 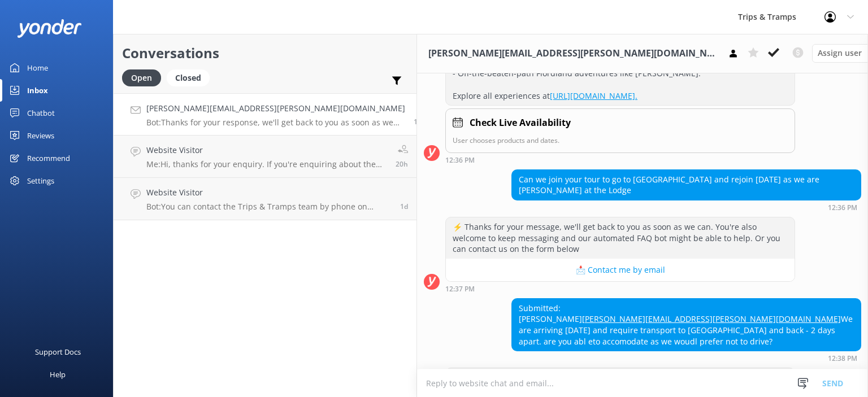 What do you see at coordinates (49, 28) in the screenshot?
I see `img: yonder-white-logo.png` at bounding box center [49, 28].